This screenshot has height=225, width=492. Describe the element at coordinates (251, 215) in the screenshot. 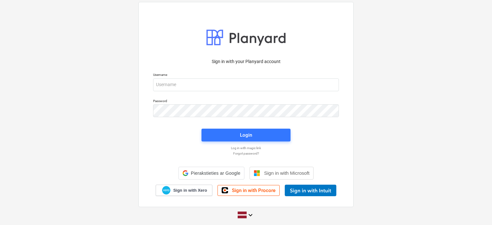

I see `i: keyboard_arrow_down` at that location.